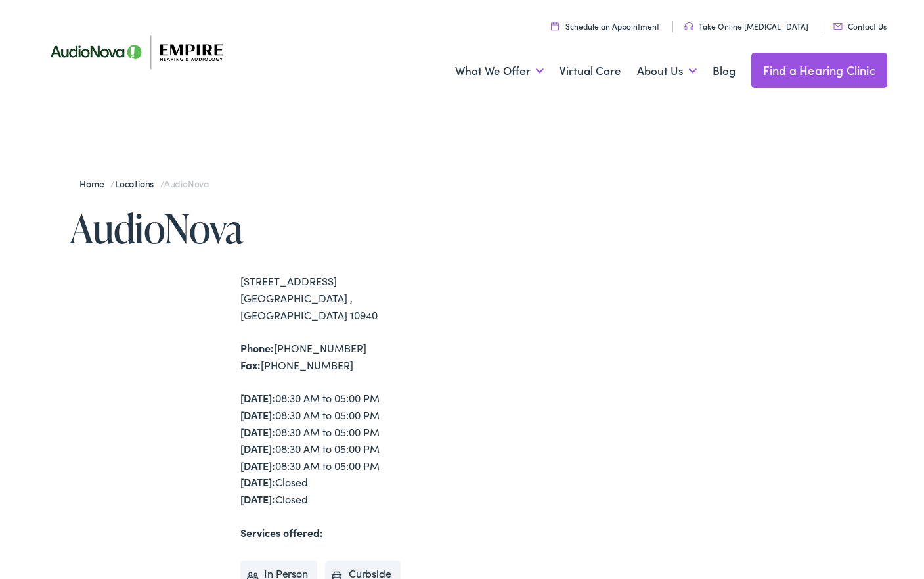  What do you see at coordinates (187, 183) in the screenshot?
I see `span: AudioNova` at bounding box center [187, 183].